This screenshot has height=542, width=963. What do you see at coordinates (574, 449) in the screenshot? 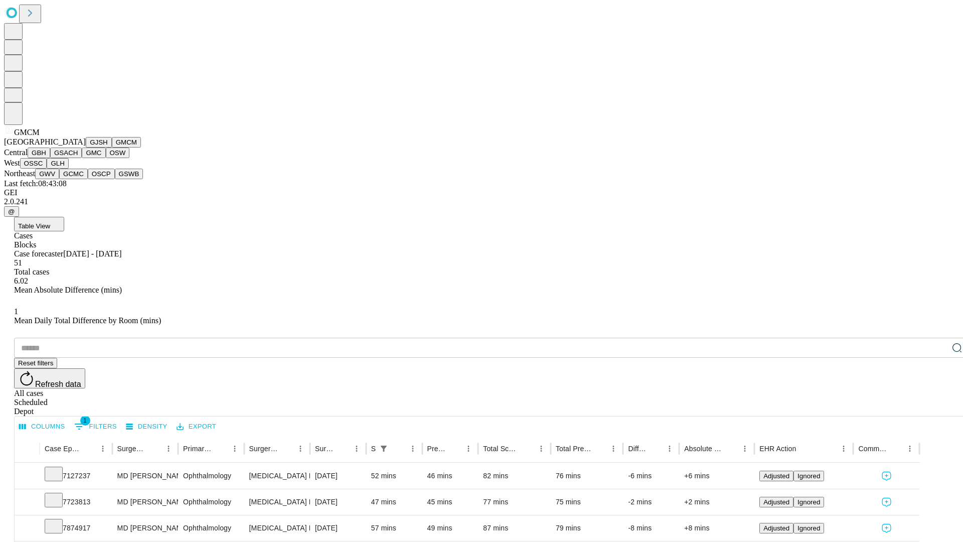
I see `div: Total Predicted Duration` at bounding box center [574, 449].